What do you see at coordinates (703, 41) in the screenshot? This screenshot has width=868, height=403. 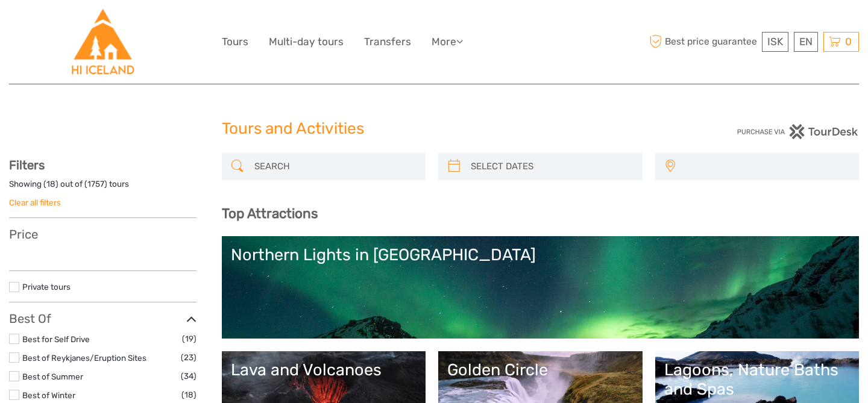 I see `span: Best price guarantee` at bounding box center [703, 41].